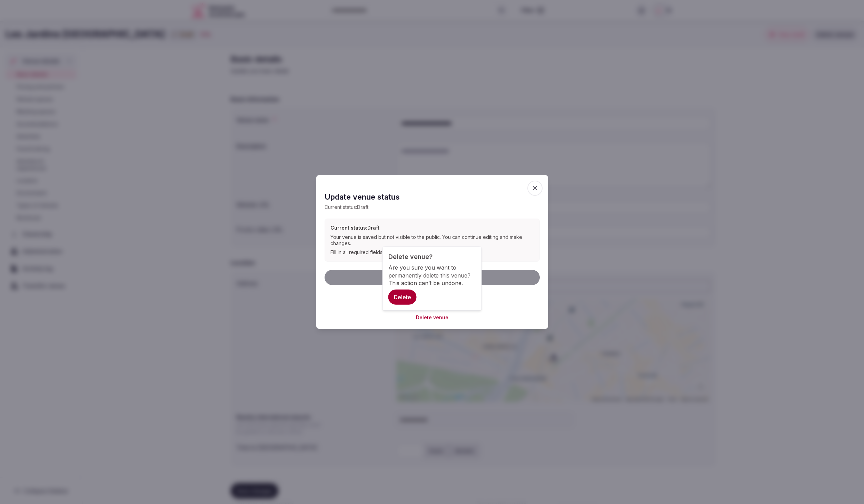 This screenshot has height=504, width=864. Describe the element at coordinates (432, 275) in the screenshot. I see `div: Are you sure you want to permanently delete this venue? This action can’t be undone.` at that location.